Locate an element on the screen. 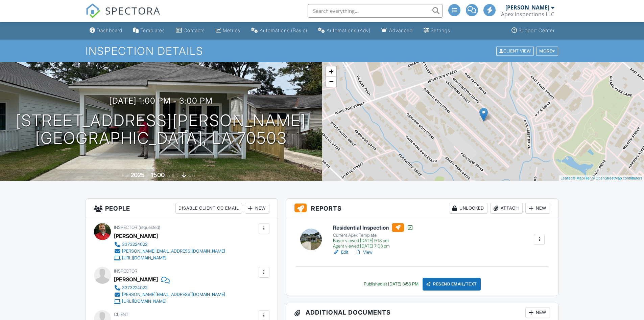 The image size is (644, 320). span: SPECTORA is located at coordinates (133, 10).